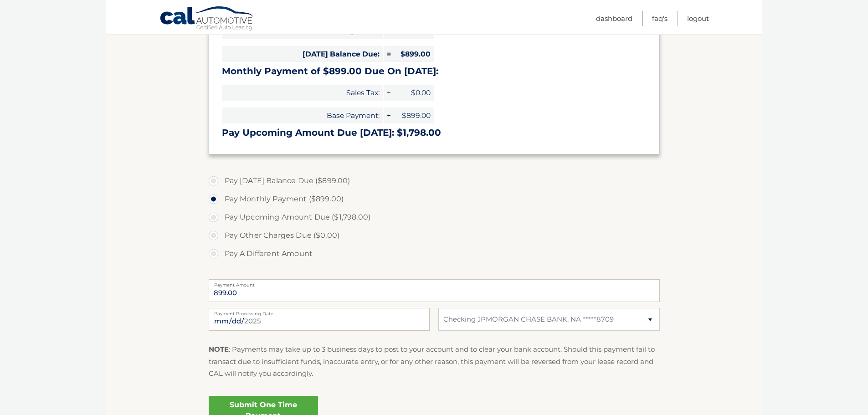  I want to click on a: Cal Automotive, so click(207, 19).